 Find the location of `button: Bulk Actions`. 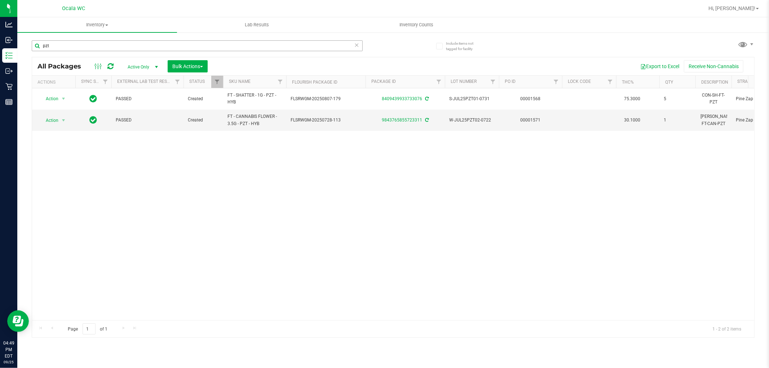

button: Bulk Actions is located at coordinates (187, 66).